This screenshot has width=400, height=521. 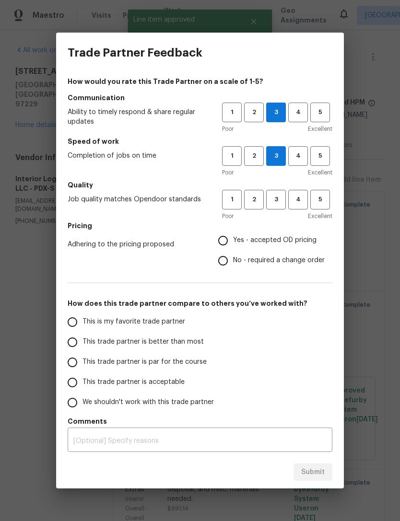 I want to click on h5: Pricing, so click(x=200, y=226).